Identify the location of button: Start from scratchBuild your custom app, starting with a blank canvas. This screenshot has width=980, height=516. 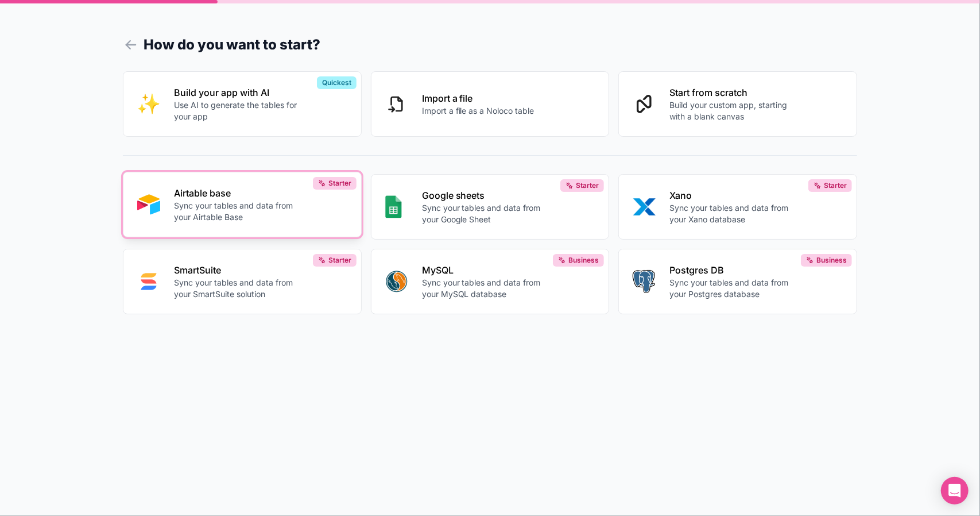
(738, 104).